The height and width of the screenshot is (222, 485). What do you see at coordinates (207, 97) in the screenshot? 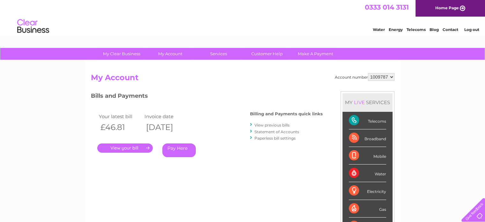
I see `h3: Bills and Payments` at bounding box center [207, 97].